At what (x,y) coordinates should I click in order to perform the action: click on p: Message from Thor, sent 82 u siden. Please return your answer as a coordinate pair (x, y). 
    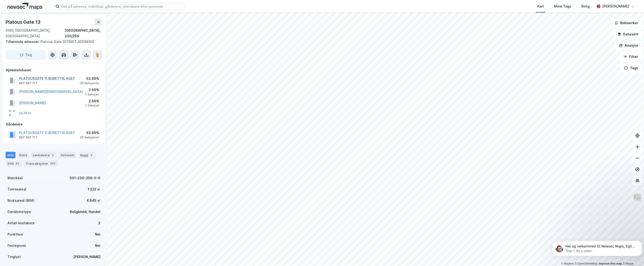
    Looking at the image, I should click on (51, 20).